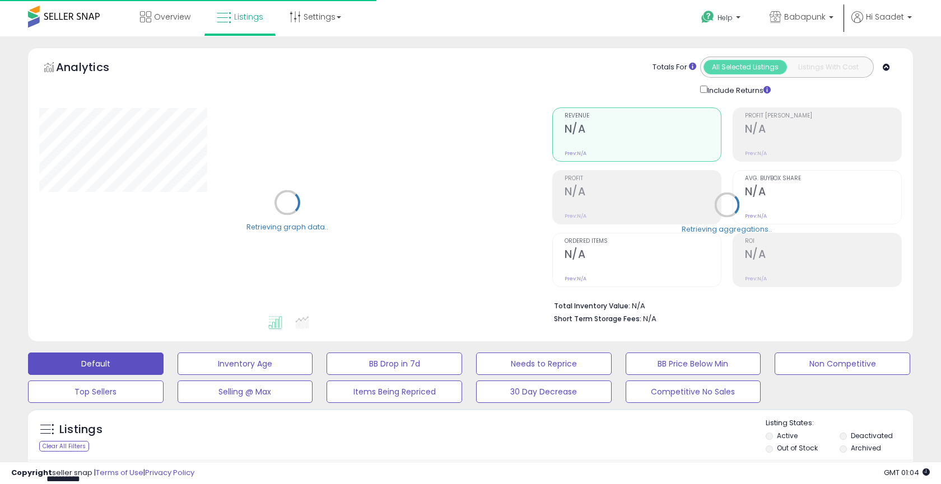  Describe the element at coordinates (287, 227) in the screenshot. I see `div: Retrieving graph data..` at that location.